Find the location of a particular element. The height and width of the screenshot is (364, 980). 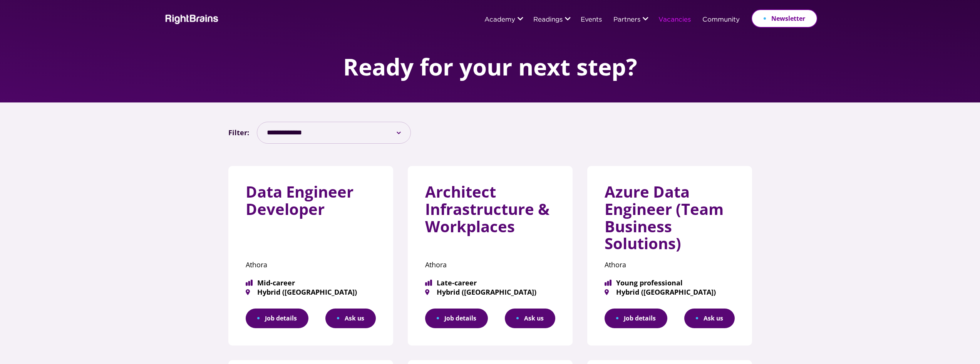

h3: Architect Infrastructure & Workplaces is located at coordinates (490, 212).